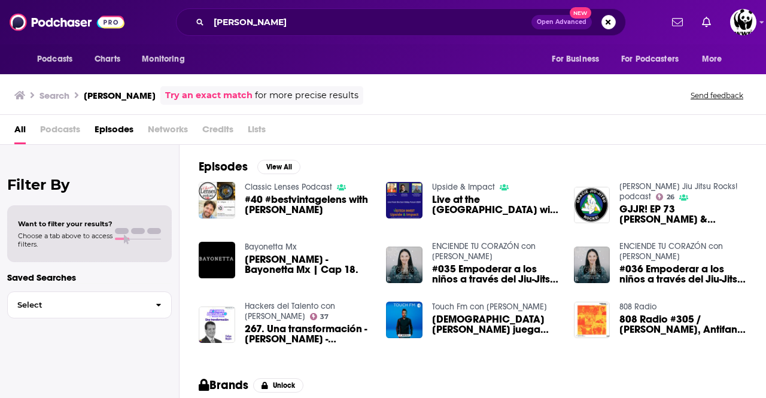  Describe the element at coordinates (638, 306) in the screenshot. I see `a: 808 Radio` at that location.